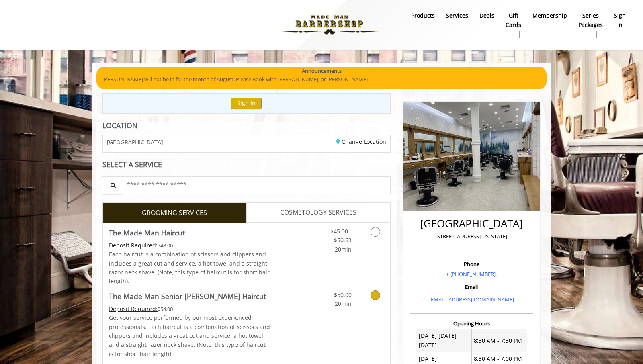 The height and width of the screenshot is (364, 643). What do you see at coordinates (472, 323) in the screenshot?
I see `h3: Opening Hours` at bounding box center [472, 323].